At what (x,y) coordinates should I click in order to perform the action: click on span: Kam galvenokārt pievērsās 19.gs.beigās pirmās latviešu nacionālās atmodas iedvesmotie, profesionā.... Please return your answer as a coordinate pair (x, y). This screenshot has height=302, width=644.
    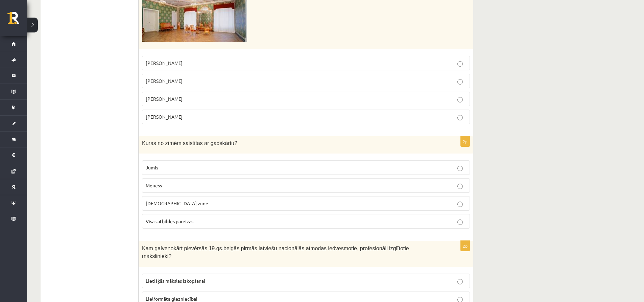
    Looking at the image, I should click on (275, 252).